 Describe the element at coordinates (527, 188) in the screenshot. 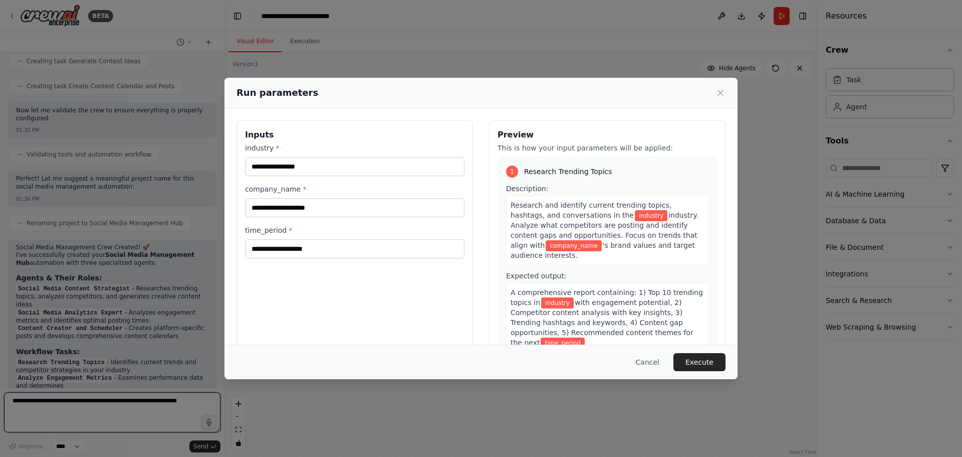

I see `span: Description:` at that location.